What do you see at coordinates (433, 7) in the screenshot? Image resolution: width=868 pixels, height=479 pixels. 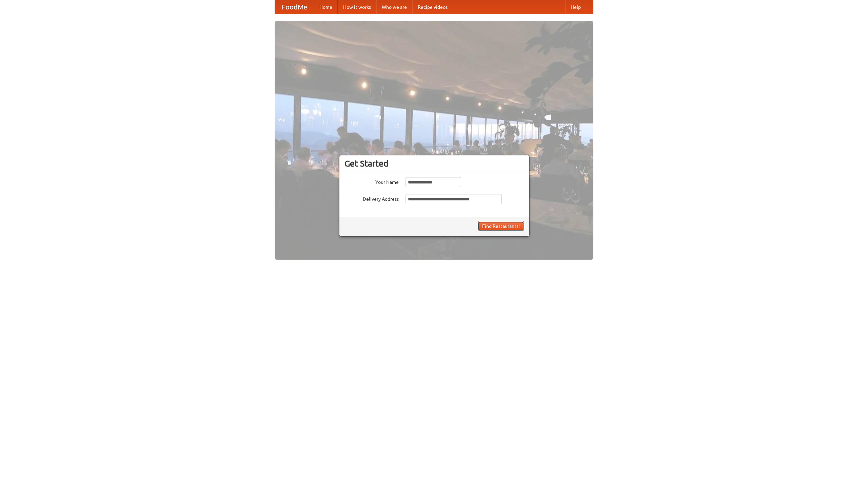 I see `a: Recipe videos` at bounding box center [433, 7].